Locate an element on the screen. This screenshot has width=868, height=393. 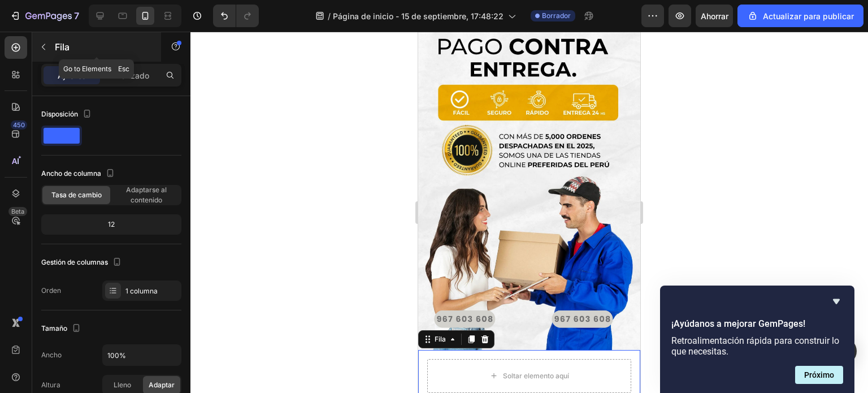
font: Ancho is located at coordinates (52, 354).